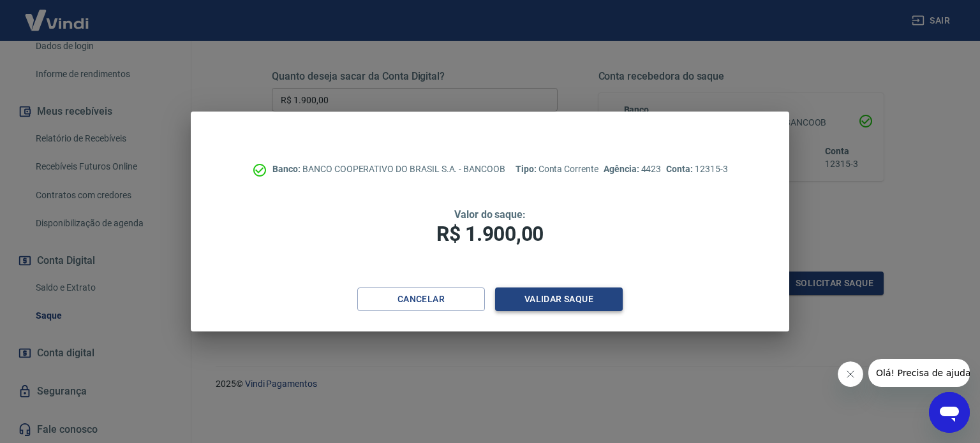 This screenshot has height=443, width=980. I want to click on button: Cancelar, so click(421, 299).